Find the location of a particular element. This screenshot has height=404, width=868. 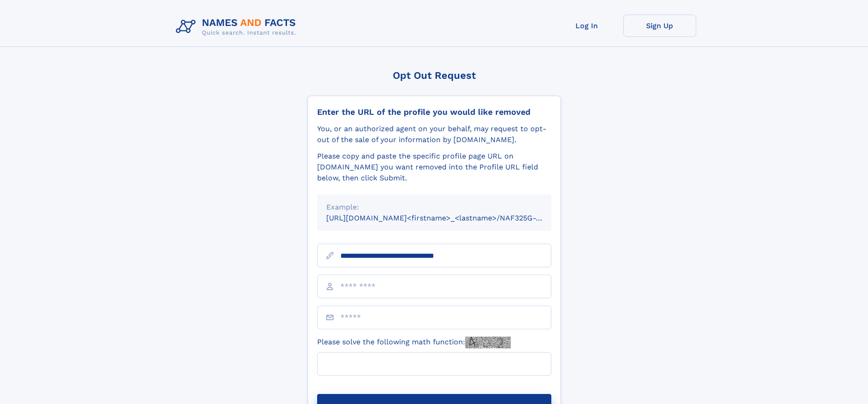

a: Sign Up is located at coordinates (660, 26).